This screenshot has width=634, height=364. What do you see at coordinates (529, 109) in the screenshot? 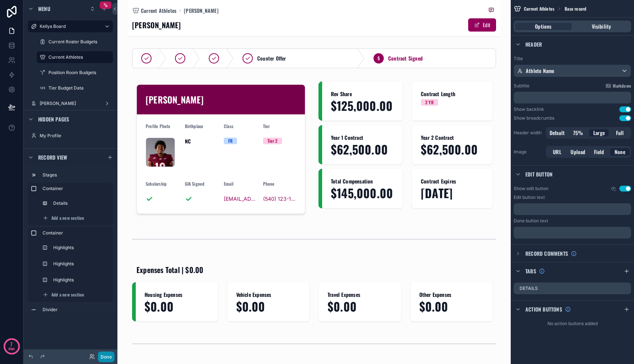
I see `div: Show backlink` at bounding box center [529, 109].